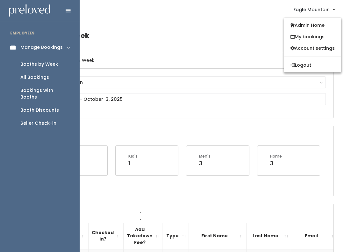 The height and width of the screenshot is (252, 344). Describe the element at coordinates (176, 236) in the screenshot. I see `th: Type: activate to sort column ascending` at that location.